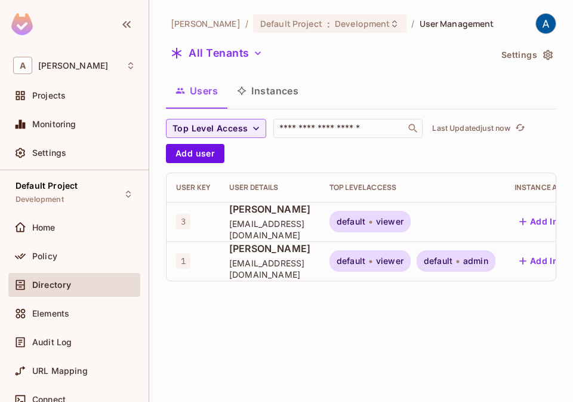  What do you see at coordinates (526, 55) in the screenshot?
I see `button: Settings` at bounding box center [526, 55].